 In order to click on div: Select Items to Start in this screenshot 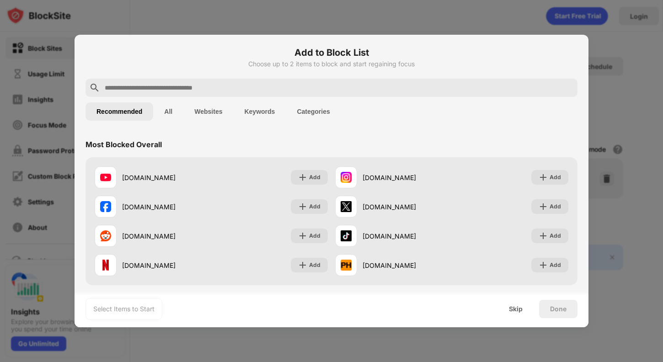, I will do `click(124, 309)`.